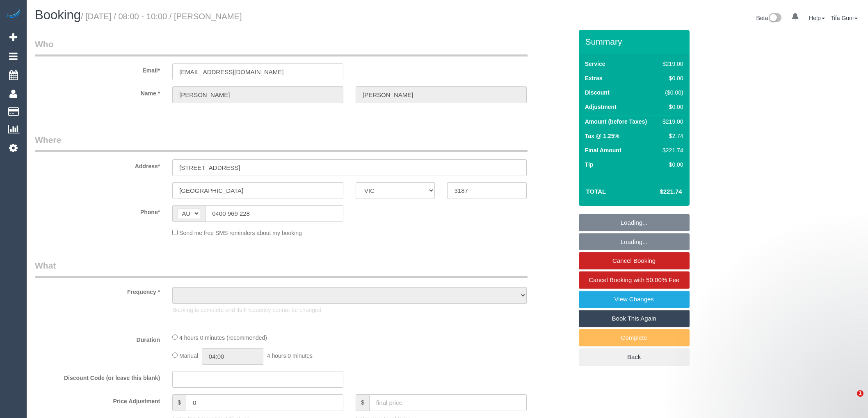 The height and width of the screenshot is (418, 868). I want to click on label: Adjustment, so click(601, 107).